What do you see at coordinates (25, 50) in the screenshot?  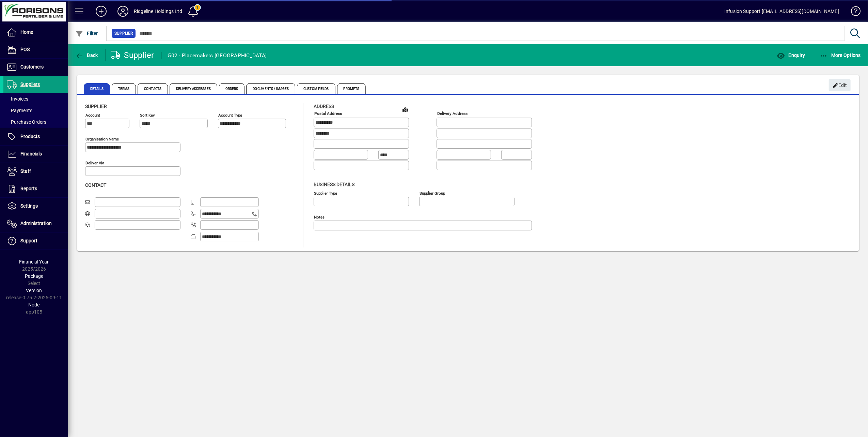 I see `span: POS` at bounding box center [25, 50].